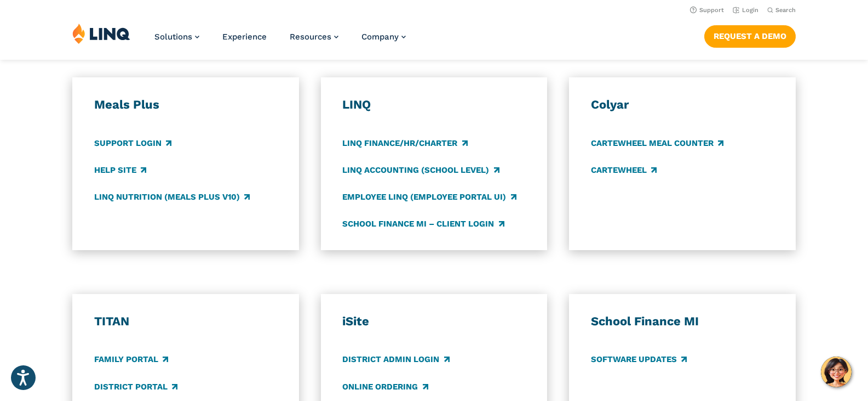  Describe the element at coordinates (383, 37) in the screenshot. I see `a: Company` at that location.